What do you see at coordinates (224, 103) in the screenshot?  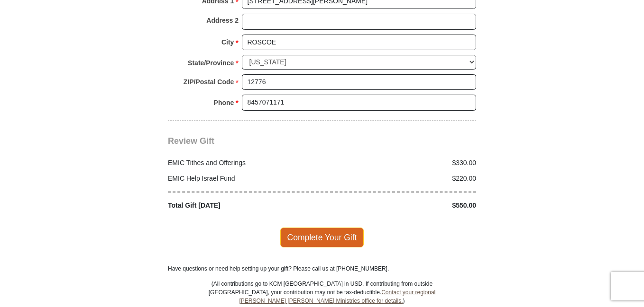 I see `strong: Phone` at bounding box center [224, 103].